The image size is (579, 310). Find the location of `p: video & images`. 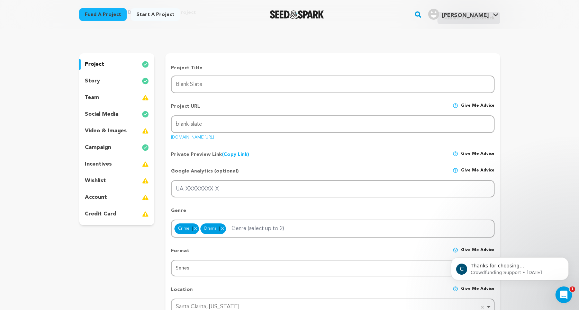

p: video & images is located at coordinates (106, 131).